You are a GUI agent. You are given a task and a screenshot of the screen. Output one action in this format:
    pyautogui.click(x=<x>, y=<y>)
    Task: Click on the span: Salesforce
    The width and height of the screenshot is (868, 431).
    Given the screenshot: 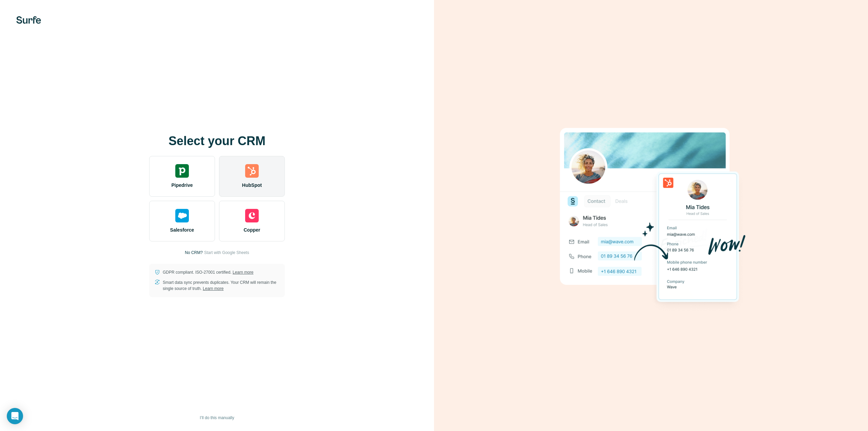 What is the action you would take?
    pyautogui.click(x=182, y=230)
    